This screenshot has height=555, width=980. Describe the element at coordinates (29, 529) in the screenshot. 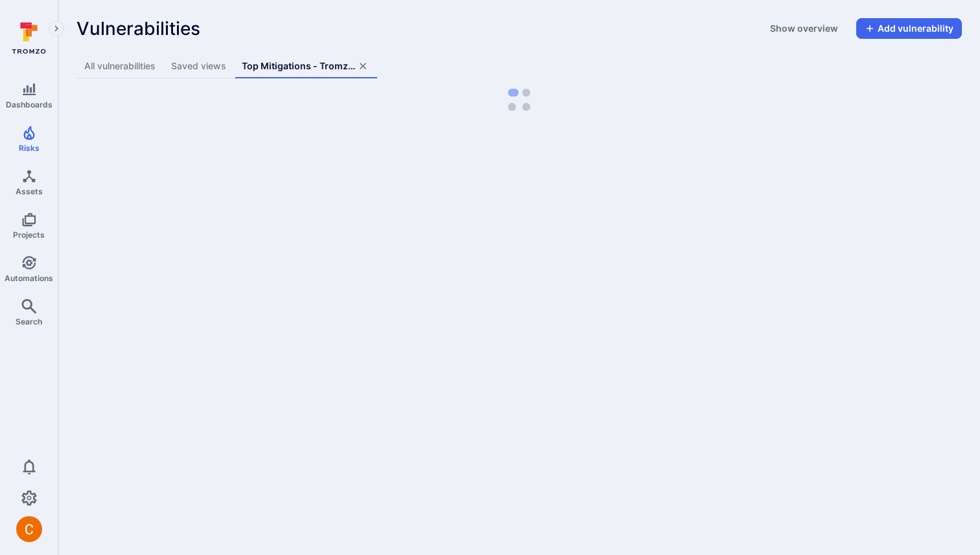

I see `img: ACg8ocJuq_DPPTkXyD9OlTnVLvDrpObecjcADscmEHLMiTyEnTELew=s96-c` at that location.